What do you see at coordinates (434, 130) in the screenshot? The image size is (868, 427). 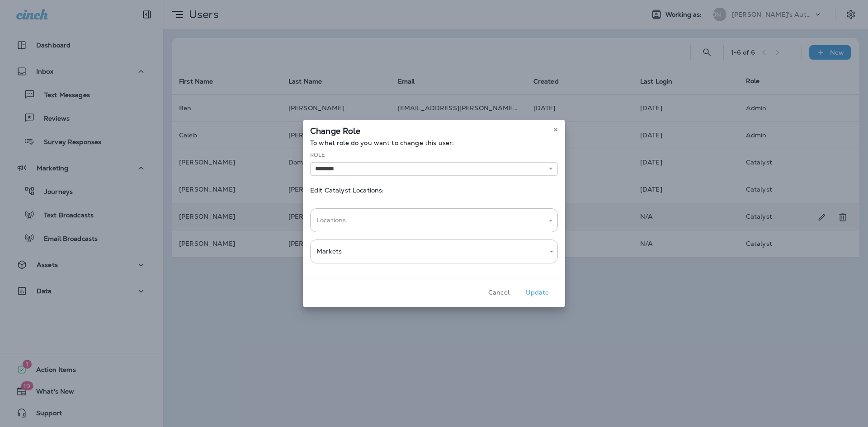 I see `div: Change Role` at bounding box center [434, 130].